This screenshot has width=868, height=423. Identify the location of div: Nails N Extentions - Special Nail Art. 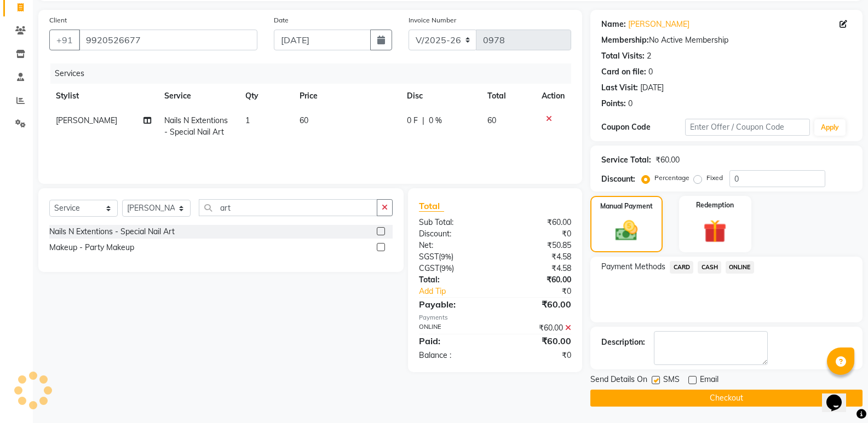
(112, 232).